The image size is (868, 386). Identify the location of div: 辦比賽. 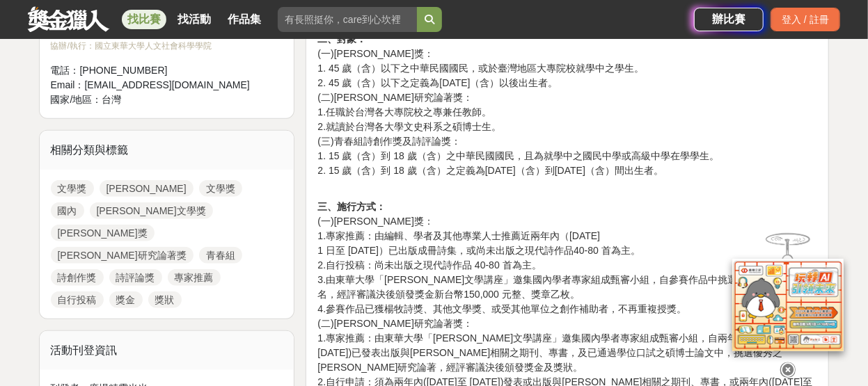
(728, 20).